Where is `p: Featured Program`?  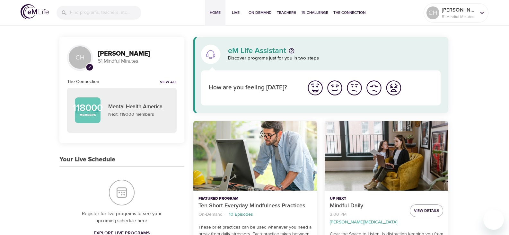 p: Featured Program is located at coordinates (255, 199).